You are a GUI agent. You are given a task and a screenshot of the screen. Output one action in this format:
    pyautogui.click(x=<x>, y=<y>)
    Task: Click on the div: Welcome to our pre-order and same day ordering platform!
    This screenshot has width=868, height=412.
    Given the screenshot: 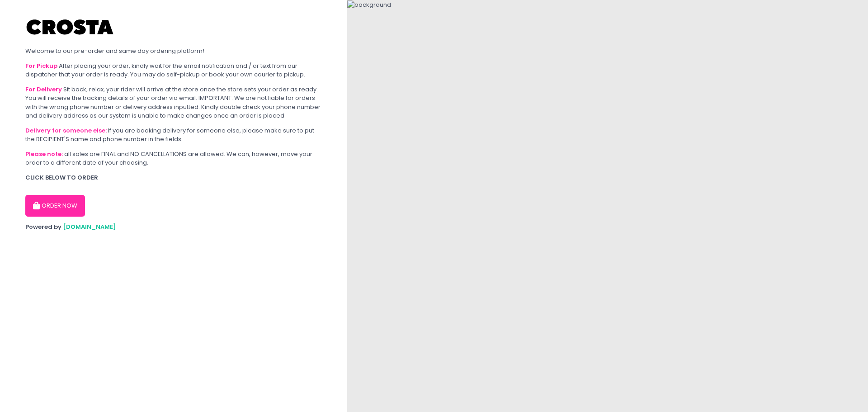 What is the action you would take?
    pyautogui.click(x=174, y=51)
    